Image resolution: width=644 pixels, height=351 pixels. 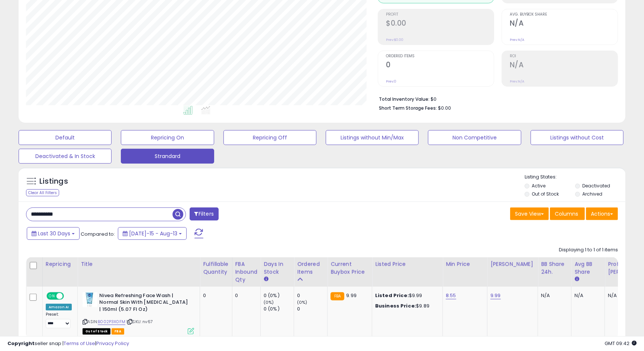 I want to click on div: Fulfillable Quantity, so click(x=216, y=268).